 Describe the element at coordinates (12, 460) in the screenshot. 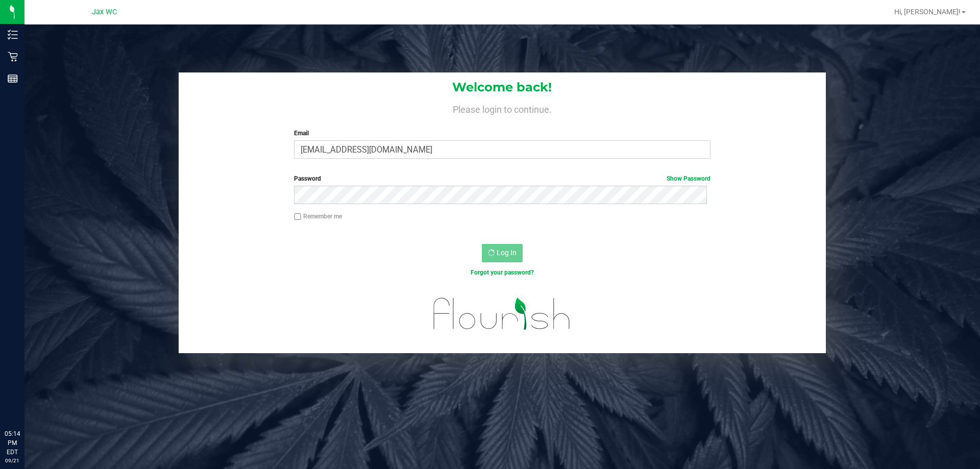

I see `p: 09/21` at that location.